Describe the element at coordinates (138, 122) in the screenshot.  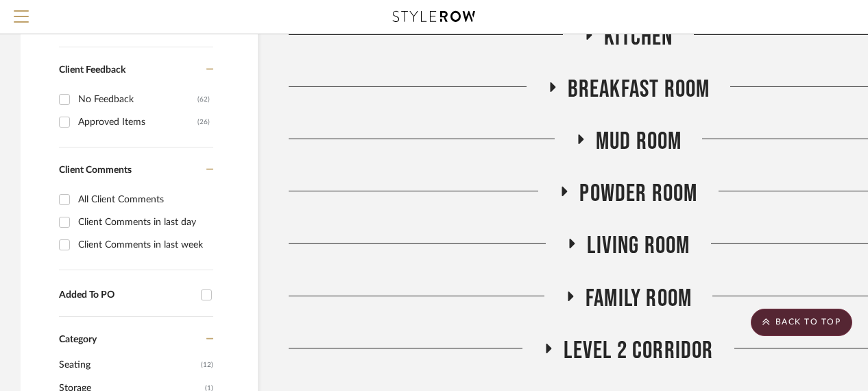
I see `div: Approved Items` at that location.